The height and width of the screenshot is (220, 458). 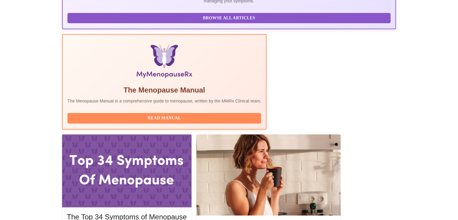 I want to click on a: Read Manual, so click(x=165, y=117).